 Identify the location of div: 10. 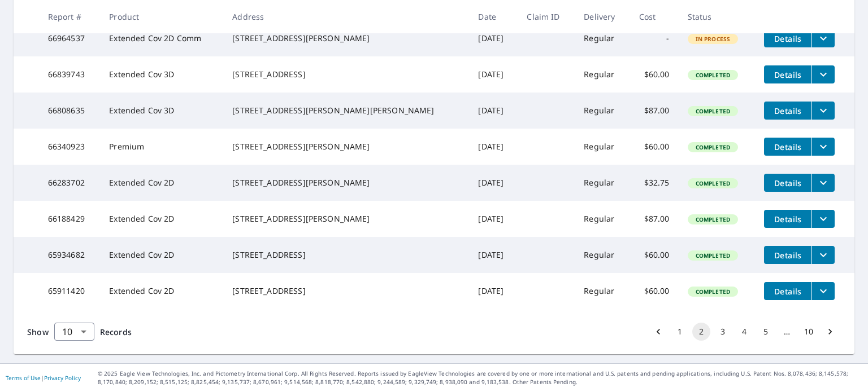
(74, 332).